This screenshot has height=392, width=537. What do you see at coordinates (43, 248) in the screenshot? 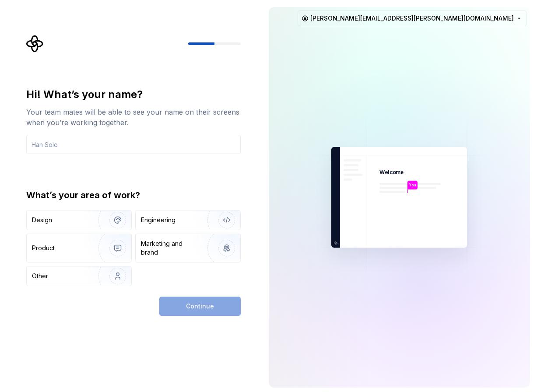
I see `div: Product` at bounding box center [43, 248].